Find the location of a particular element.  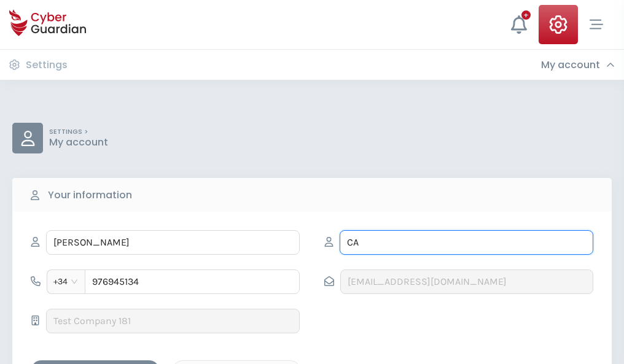

input: 612345678 is located at coordinates (192, 282).